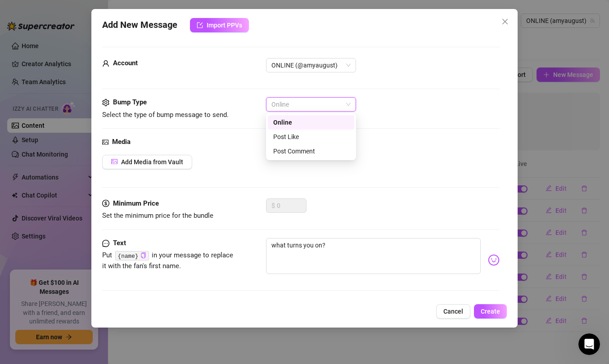 This screenshot has width=609, height=364. I want to click on span: Cancel, so click(453, 311).